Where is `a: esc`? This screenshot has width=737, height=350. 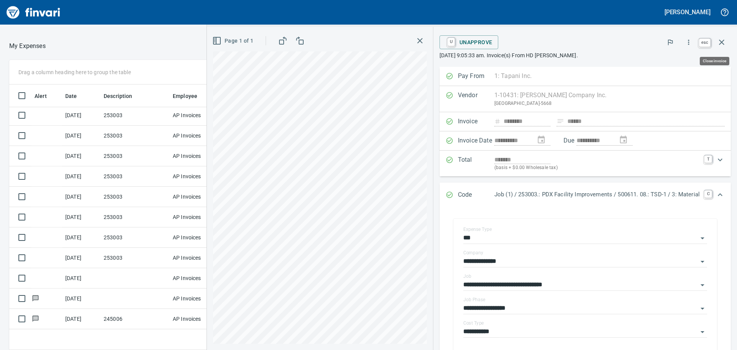 a: esc is located at coordinates (704, 43).